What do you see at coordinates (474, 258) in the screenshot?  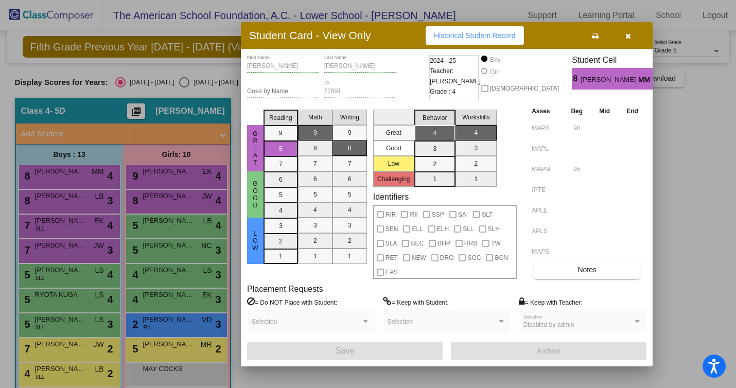 I see `span: SOC` at bounding box center [474, 258].